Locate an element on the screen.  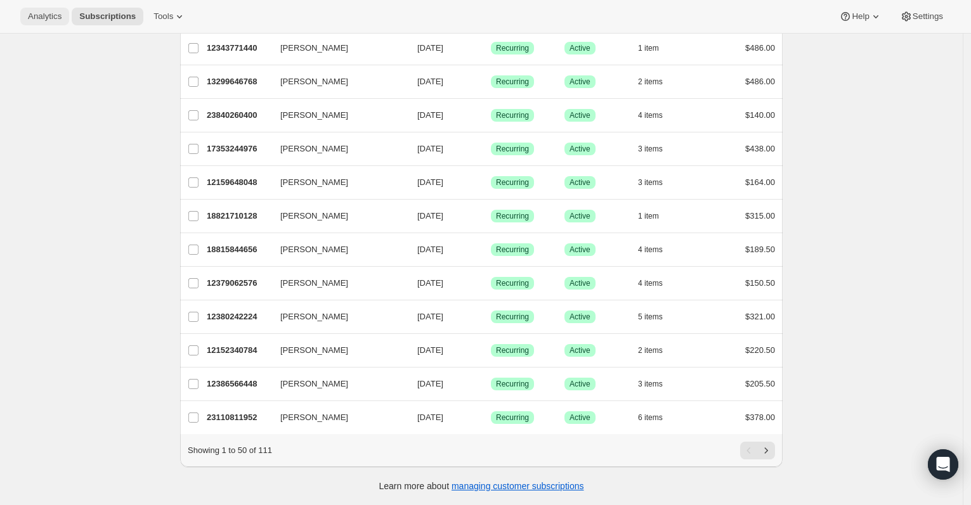
p: 13299646768 is located at coordinates (238, 82).